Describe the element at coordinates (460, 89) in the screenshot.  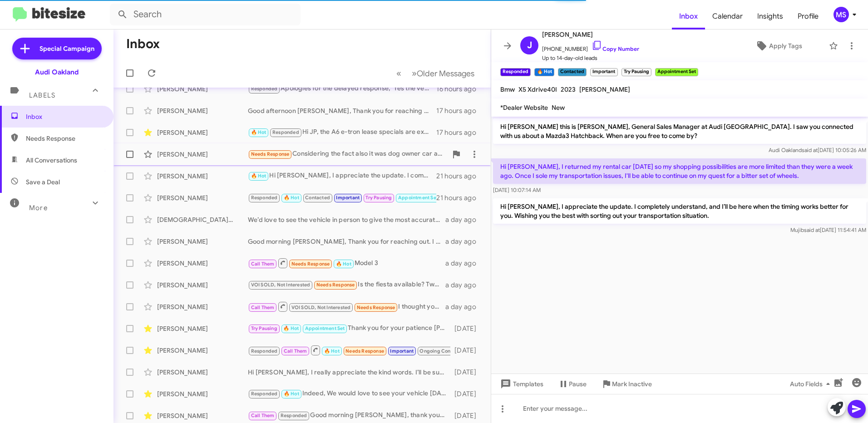
I see `div: 16 hours ago` at that location.